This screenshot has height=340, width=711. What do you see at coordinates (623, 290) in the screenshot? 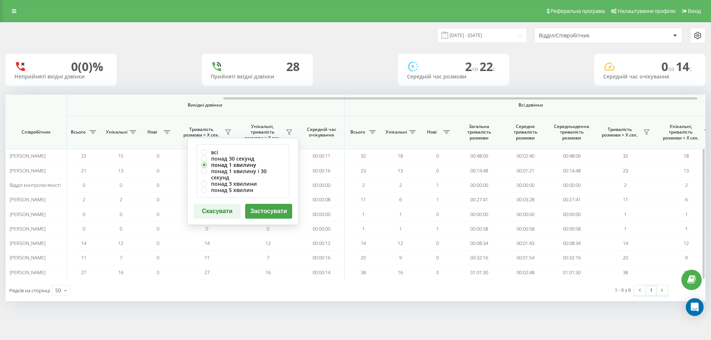
I see `div: 1 - 9 з 9` at bounding box center [623, 290].